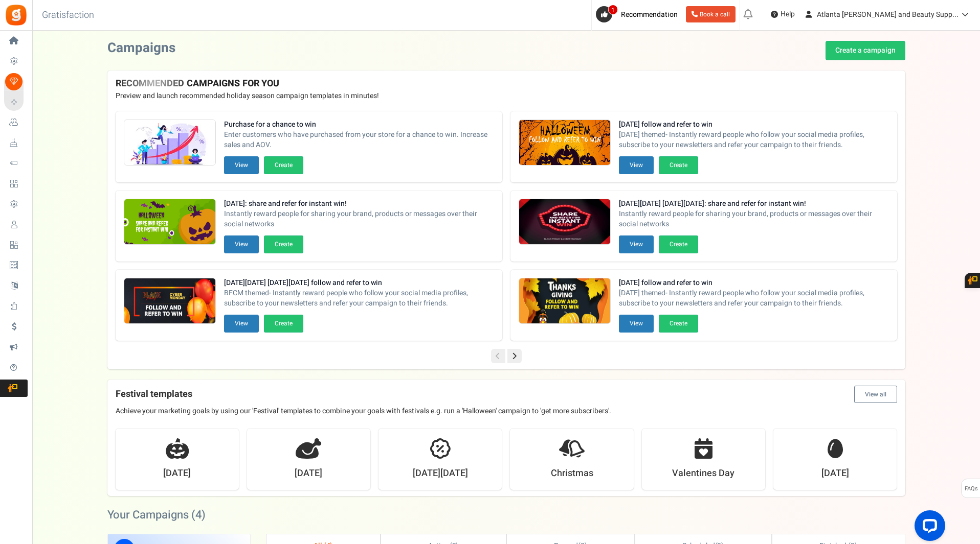 The image size is (980, 544). Describe the element at coordinates (506, 411) in the screenshot. I see `p: Achieve your marketing goals by using our 'Festival' templates to combine your goals with festiva...` at that location.